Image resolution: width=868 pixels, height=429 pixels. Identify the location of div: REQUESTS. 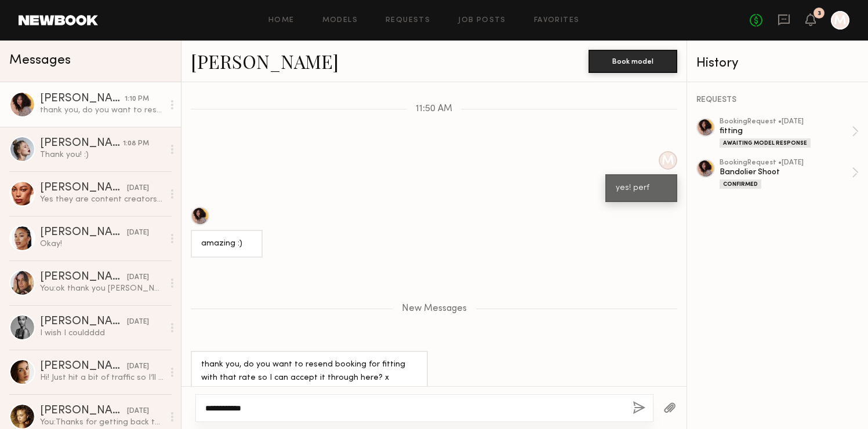
(777, 100).